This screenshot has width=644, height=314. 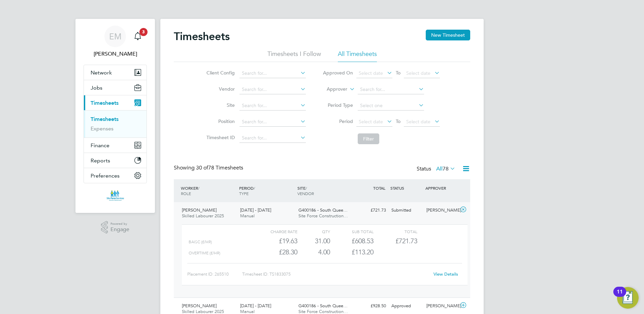 What do you see at coordinates (215, 274) in the screenshot?
I see `div: Placement ID: 265510` at bounding box center [215, 274].